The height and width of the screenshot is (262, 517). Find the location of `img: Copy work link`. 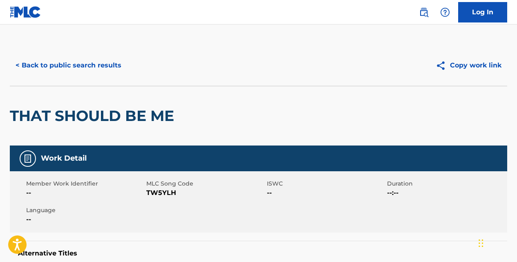

img: Copy work link is located at coordinates (443, 65).